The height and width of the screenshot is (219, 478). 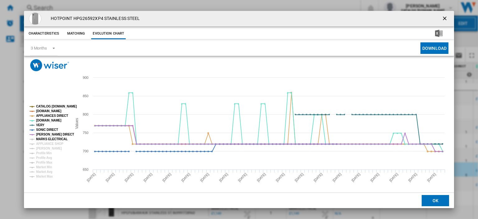 I want to click on tspan: Profile Avg, so click(x=44, y=157).